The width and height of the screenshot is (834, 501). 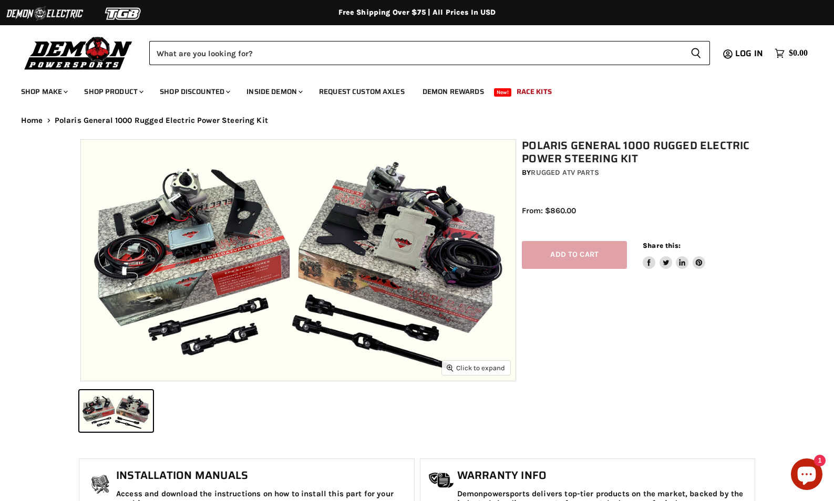 What do you see at coordinates (116, 411) in the screenshot?
I see `button: IMAGE thumbnail` at bounding box center [116, 411].